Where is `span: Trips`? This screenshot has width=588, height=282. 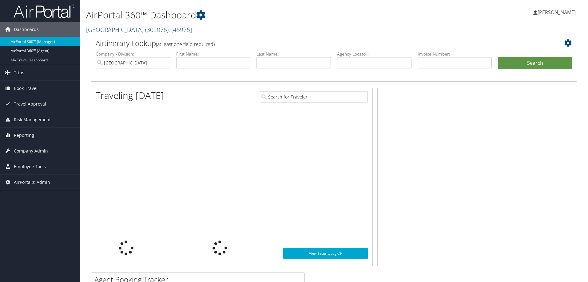 span: Trips is located at coordinates (19, 73).